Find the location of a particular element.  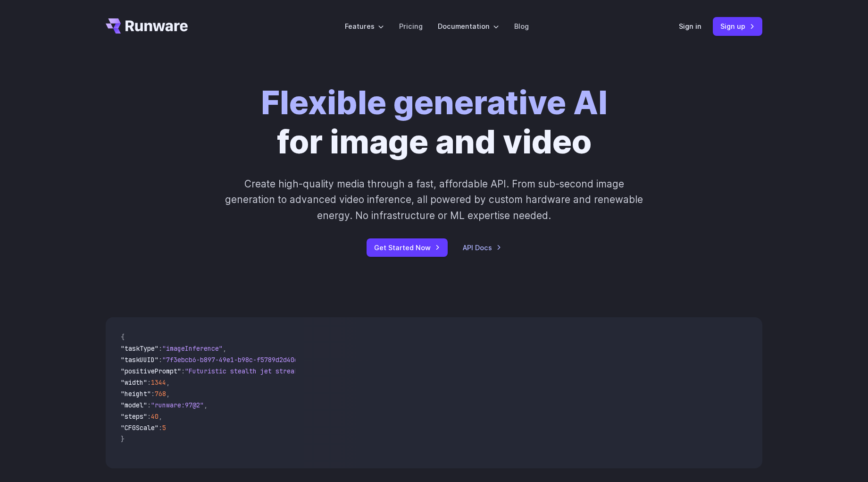

span: "imageInference" is located at coordinates (192, 348).